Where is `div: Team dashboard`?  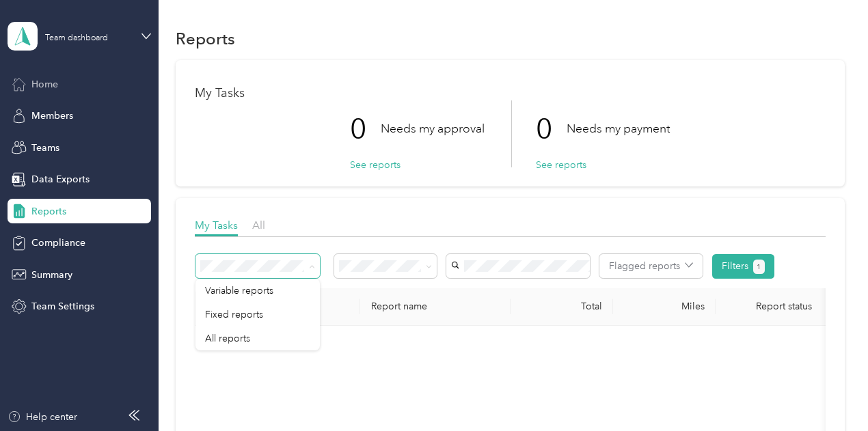 div: Team dashboard is located at coordinates (77, 38).